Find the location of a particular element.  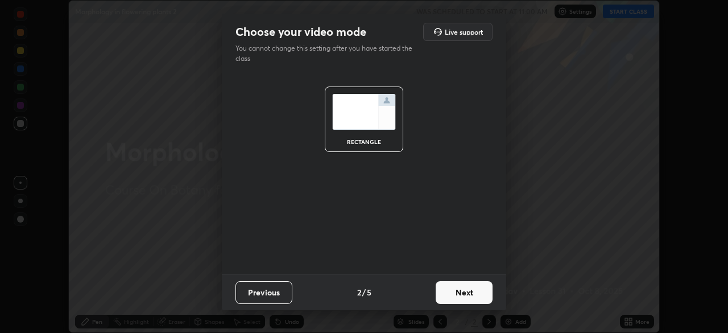

img: normalScreenIcon.ae25ed63.svg is located at coordinates (364, 111).